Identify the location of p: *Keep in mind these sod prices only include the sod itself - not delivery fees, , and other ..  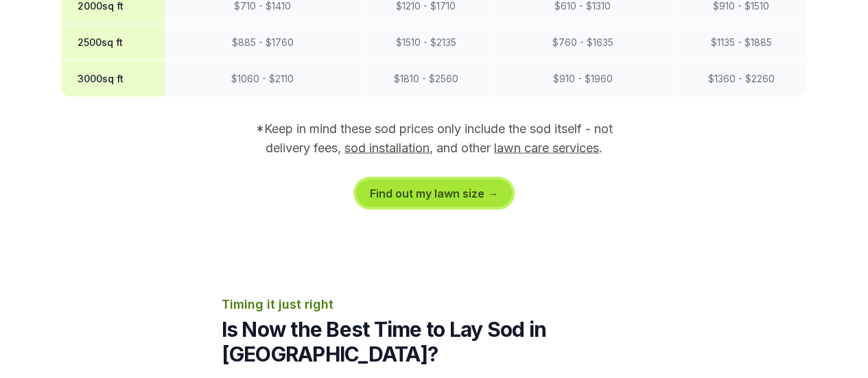
(434, 139).